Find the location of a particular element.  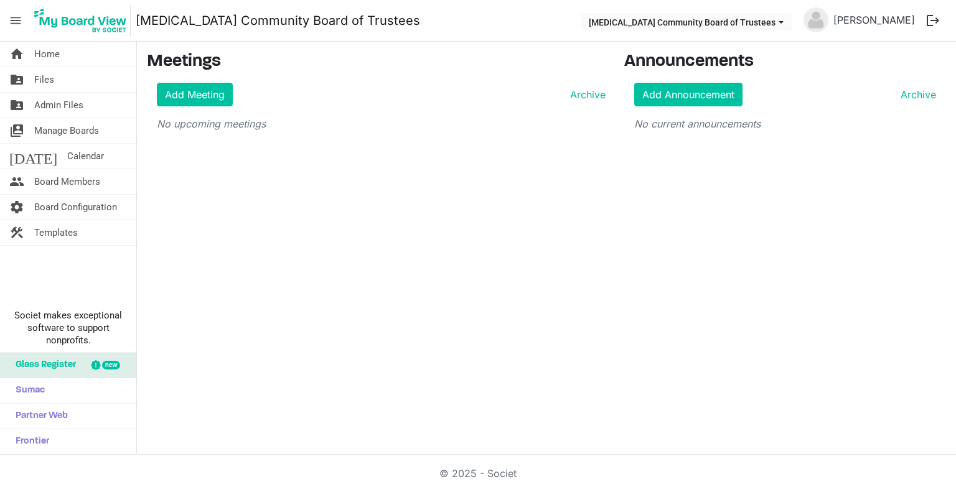

p: No current announcements is located at coordinates (785, 124).